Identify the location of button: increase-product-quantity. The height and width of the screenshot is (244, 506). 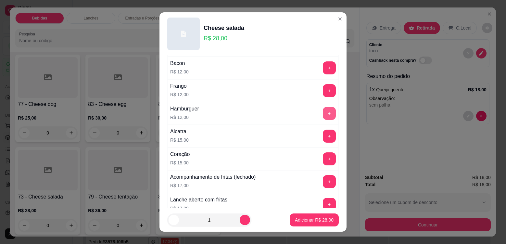
(245, 220).